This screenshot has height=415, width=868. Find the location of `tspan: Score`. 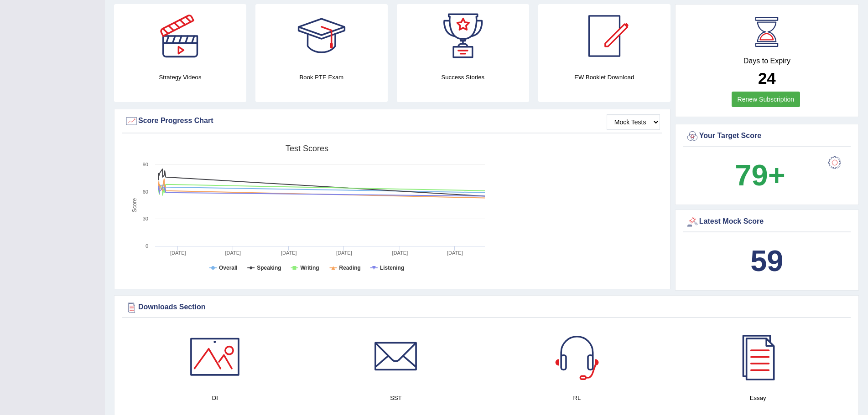

tspan: Score is located at coordinates (134, 206).